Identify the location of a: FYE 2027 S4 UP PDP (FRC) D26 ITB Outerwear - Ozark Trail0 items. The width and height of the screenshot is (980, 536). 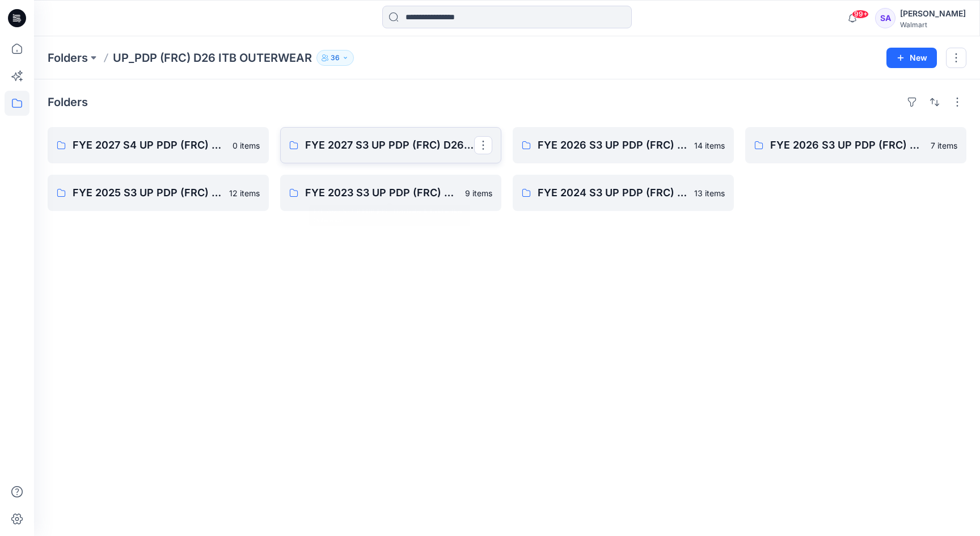
(158, 145).